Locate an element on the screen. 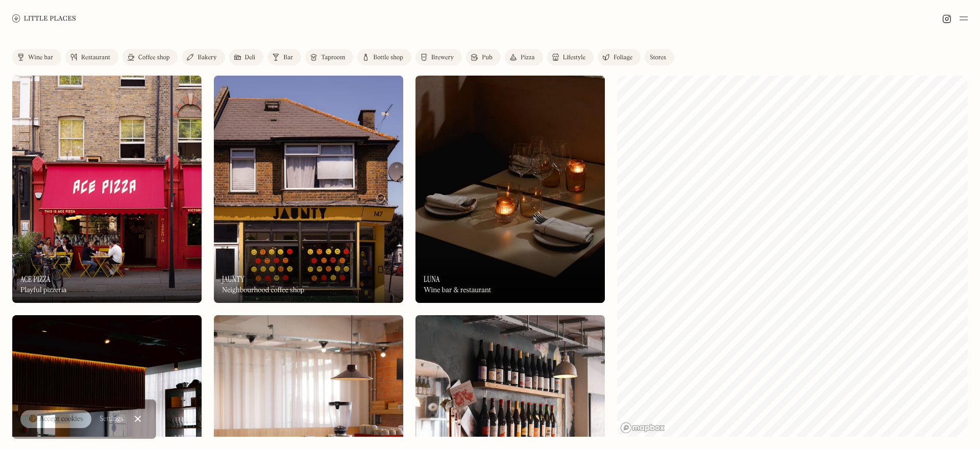 This screenshot has width=980, height=449. a: Bar is located at coordinates (284, 57).